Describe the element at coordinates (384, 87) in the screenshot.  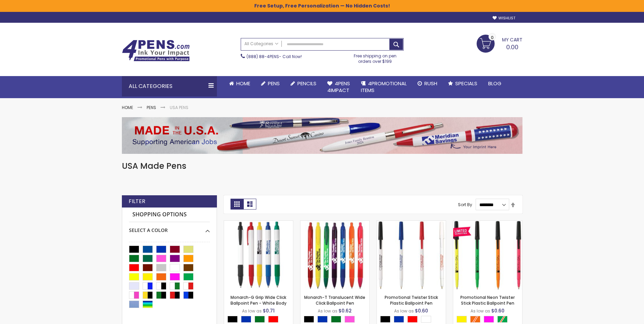
I see `a: 4PROMOTIONALITEMS` at that location.